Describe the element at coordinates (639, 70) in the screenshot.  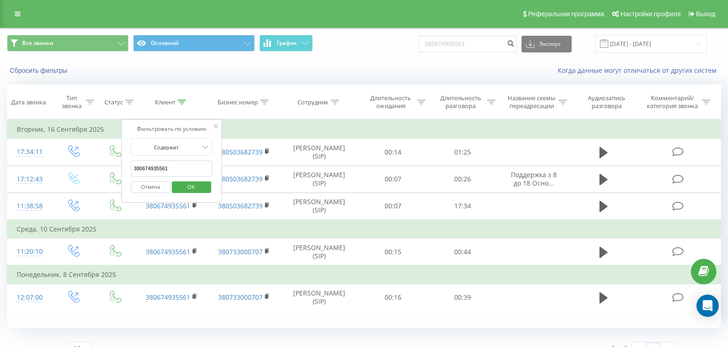
I see `a: Когда данные могут отличаться от других систем` at that location.